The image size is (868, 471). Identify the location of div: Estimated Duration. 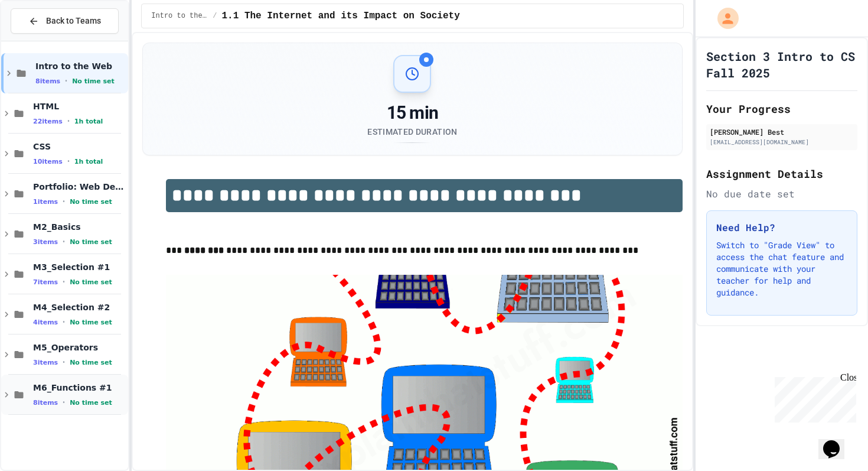
(412, 132).